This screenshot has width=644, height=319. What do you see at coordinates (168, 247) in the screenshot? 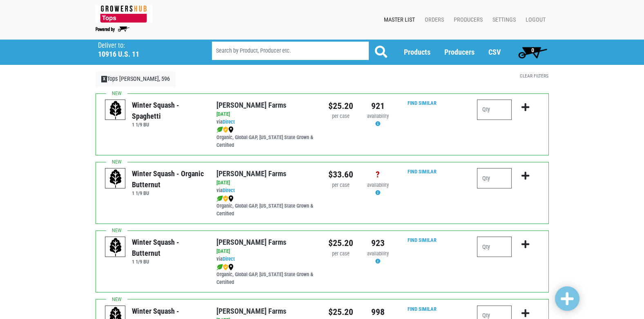
I see `div: Winter Squash - Butternut` at bounding box center [168, 247].